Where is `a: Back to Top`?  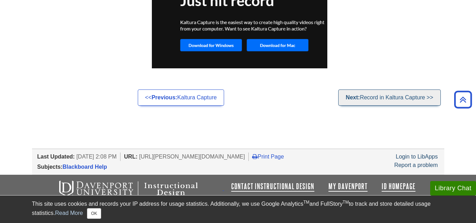 a: Back to Top is located at coordinates (463, 99).